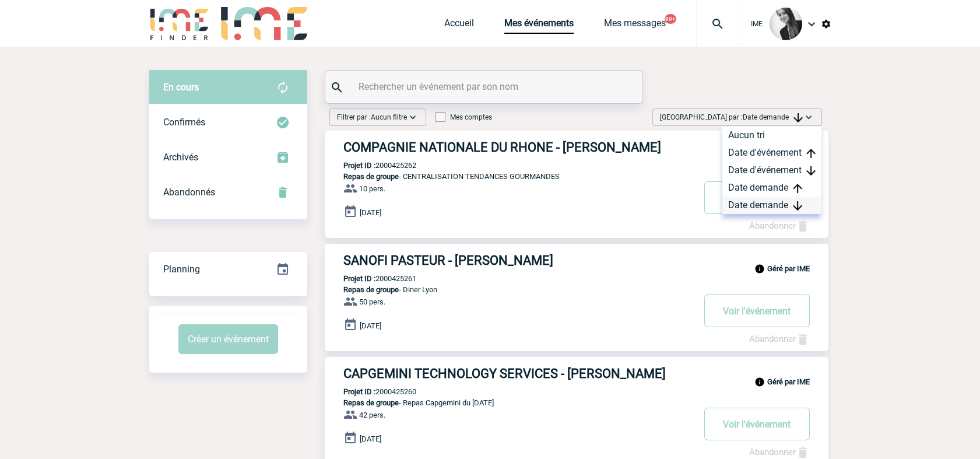  What do you see at coordinates (372, 414) in the screenshot?
I see `span: 42 pers.` at bounding box center [372, 414].